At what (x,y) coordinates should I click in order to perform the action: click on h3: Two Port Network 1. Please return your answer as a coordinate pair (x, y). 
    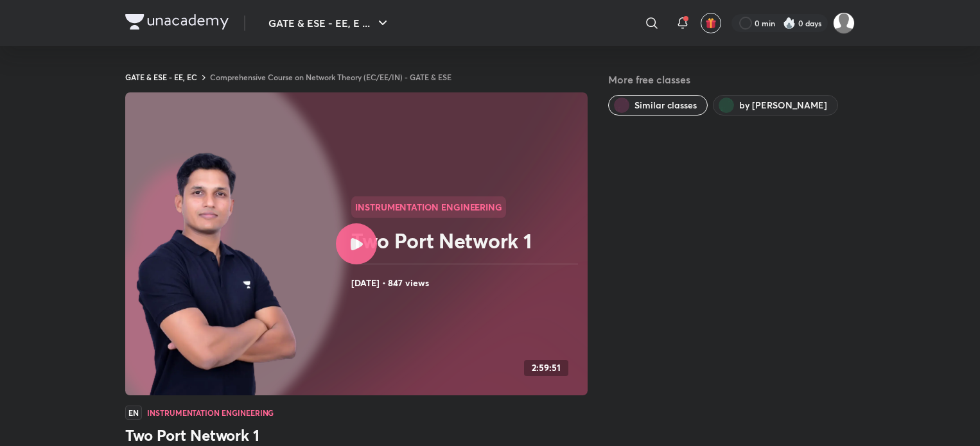
    Looking at the image, I should click on (357, 435).